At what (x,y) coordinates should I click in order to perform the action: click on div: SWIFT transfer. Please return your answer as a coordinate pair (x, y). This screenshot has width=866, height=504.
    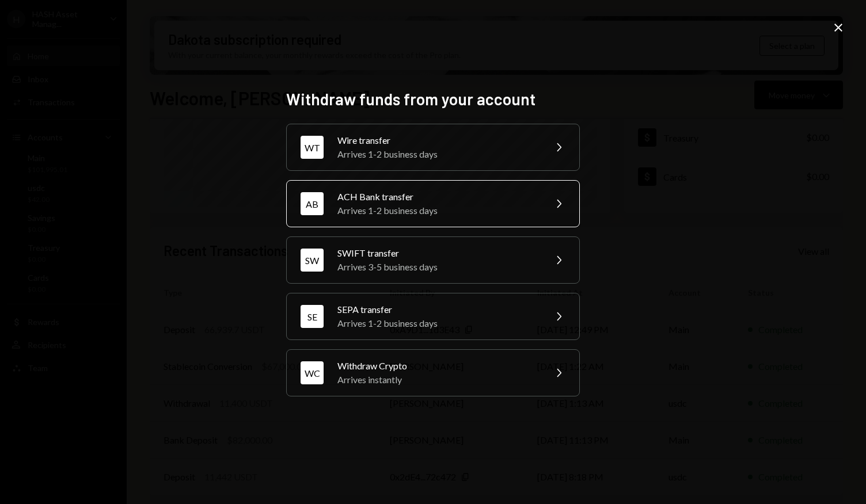
    Looking at the image, I should click on (437, 253).